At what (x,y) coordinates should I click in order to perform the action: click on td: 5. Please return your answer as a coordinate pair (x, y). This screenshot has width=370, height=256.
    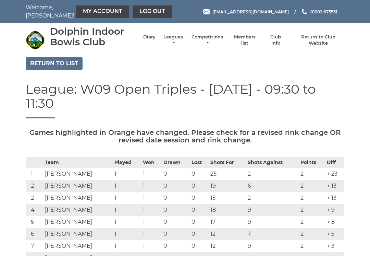
    Looking at the image, I should click on (34, 222).